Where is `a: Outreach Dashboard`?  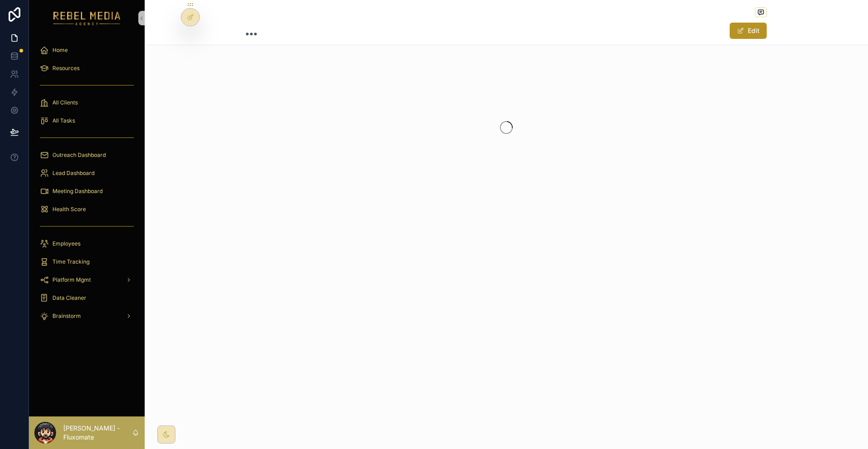
a: Outreach Dashboard is located at coordinates (87, 155).